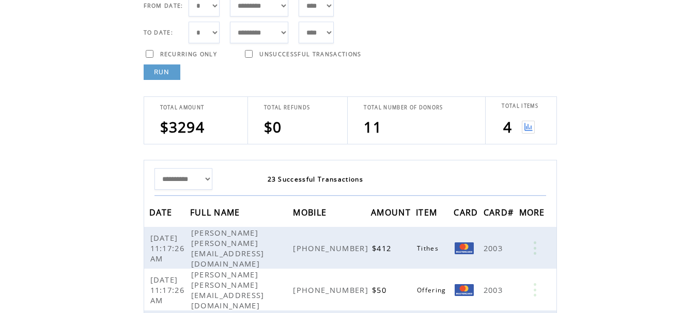 The height and width of the screenshot is (313, 698). I want to click on a: FULL NAME, so click(216, 212).